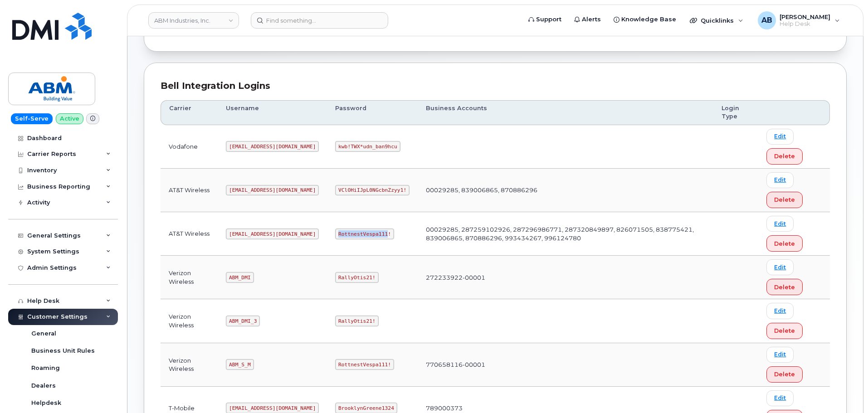  Describe the element at coordinates (367, 147) in the screenshot. I see `code: kwb!TWX*udn_ban9hcu` at that location.